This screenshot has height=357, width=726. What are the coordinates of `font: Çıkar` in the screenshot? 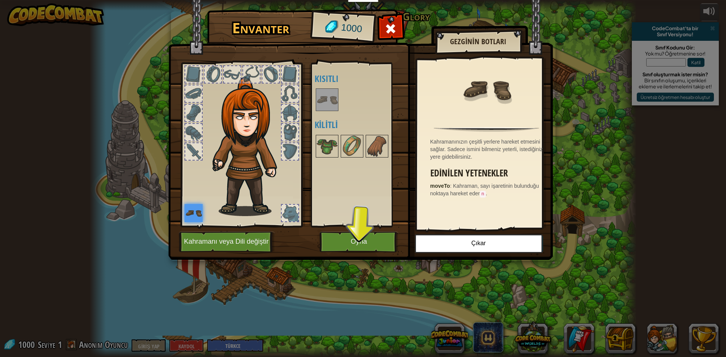 It's located at (478, 243).